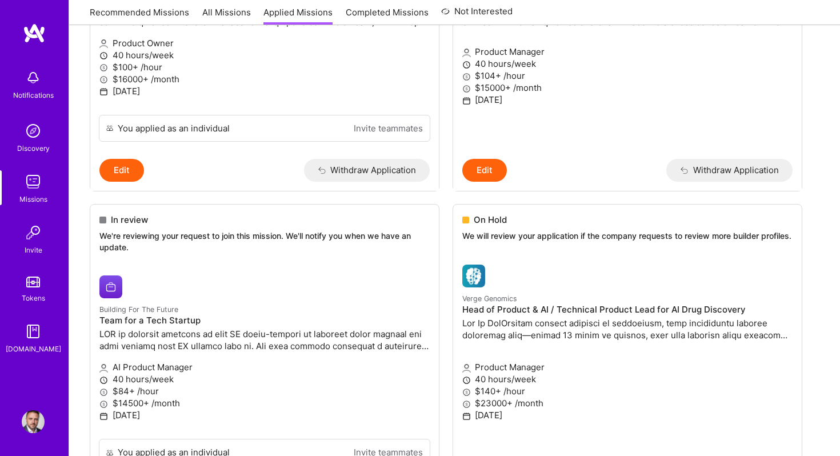 The height and width of the screenshot is (456, 840). Describe the element at coordinates (33, 331) in the screenshot. I see `img: guide book` at that location.